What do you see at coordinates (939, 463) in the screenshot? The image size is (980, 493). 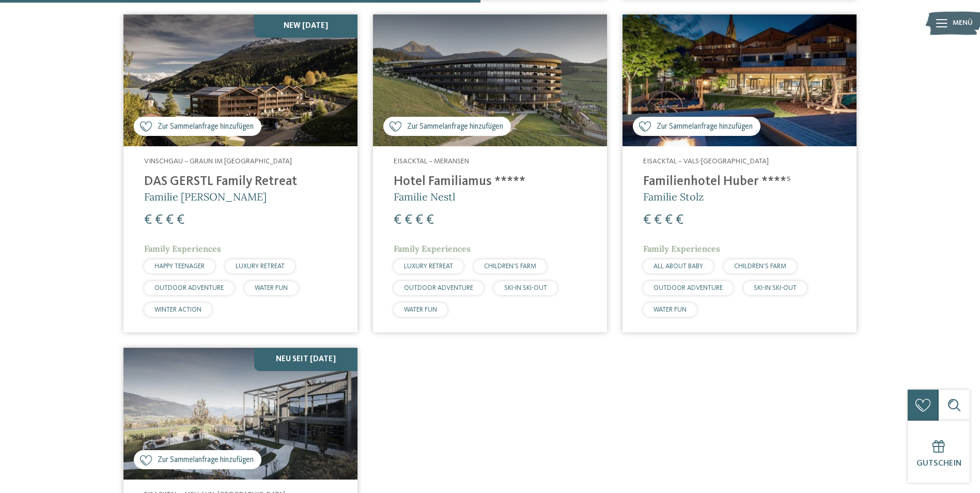 I see `span: Gutschein` at bounding box center [939, 463].